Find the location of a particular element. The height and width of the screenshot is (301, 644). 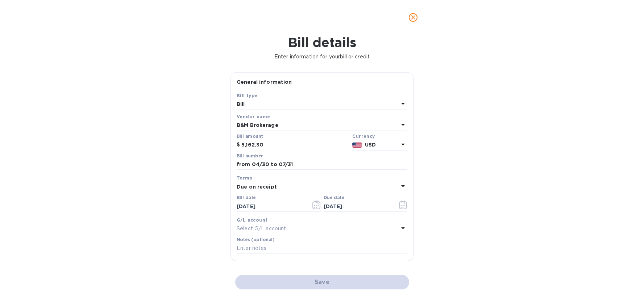

label: Bill number is located at coordinates (250, 156).